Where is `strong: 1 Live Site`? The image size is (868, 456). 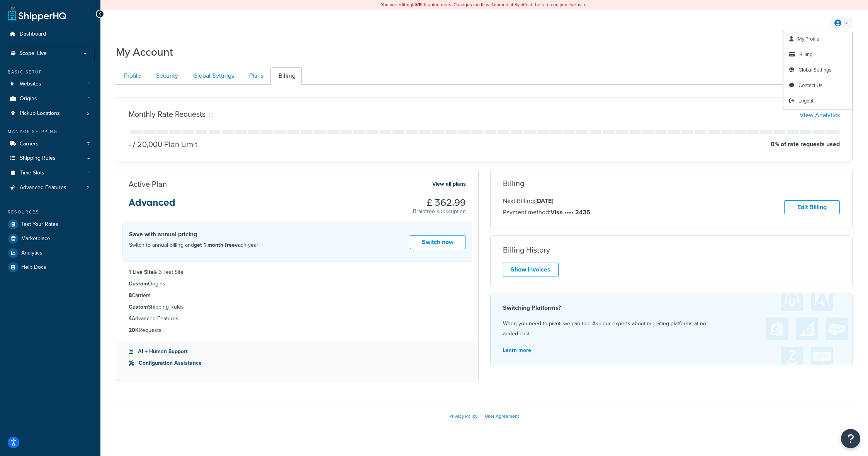
strong: 1 Live Site is located at coordinates (141, 272).